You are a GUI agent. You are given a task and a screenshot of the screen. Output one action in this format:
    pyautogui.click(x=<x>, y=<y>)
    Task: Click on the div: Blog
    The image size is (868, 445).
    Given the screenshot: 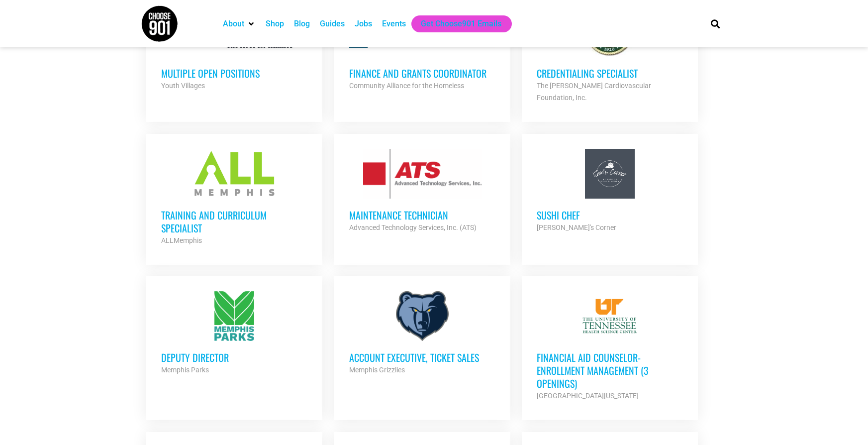 What is the action you would take?
    pyautogui.click(x=302, y=24)
    